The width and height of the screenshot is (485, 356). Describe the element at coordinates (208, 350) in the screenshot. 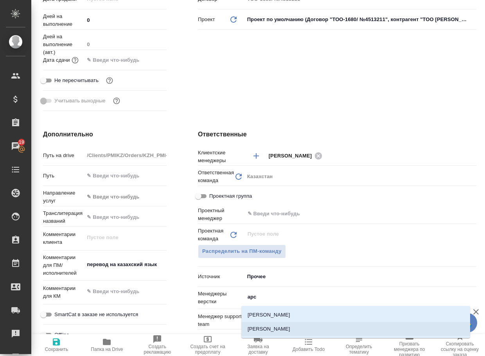

I see `span: Создать счет на предоплату` at that location.